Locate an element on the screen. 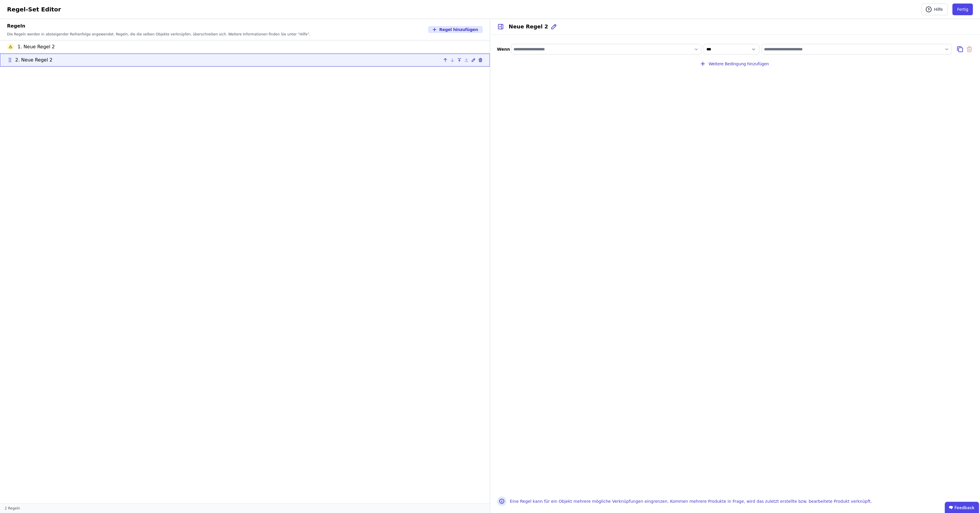 The width and height of the screenshot is (980, 513). div: Eine Regel kann für ein Objekt mehrere mögliche Verknüpfungen eingrenzen. Kommen mehrere Produkte... is located at coordinates (742, 502).